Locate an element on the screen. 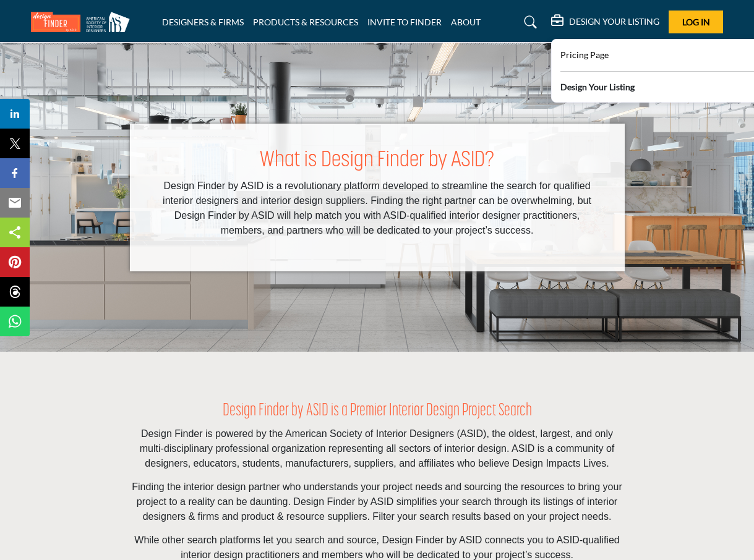 The image size is (754, 560). a: ABOUT is located at coordinates (466, 21).